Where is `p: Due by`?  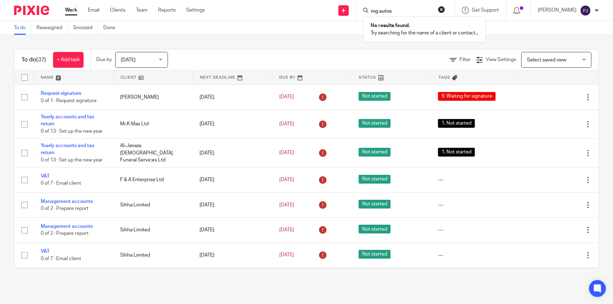
p: Due by is located at coordinates (104, 60).